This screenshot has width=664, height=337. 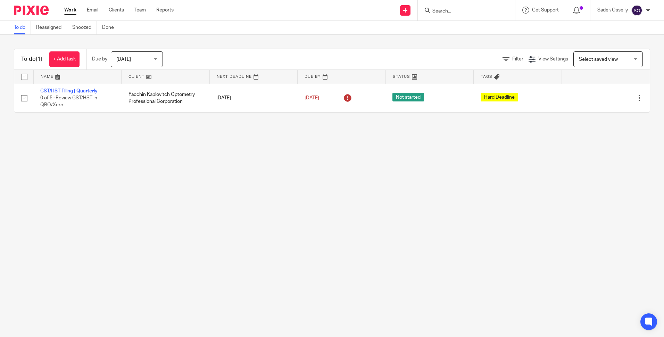 I want to click on a: Reports, so click(x=165, y=10).